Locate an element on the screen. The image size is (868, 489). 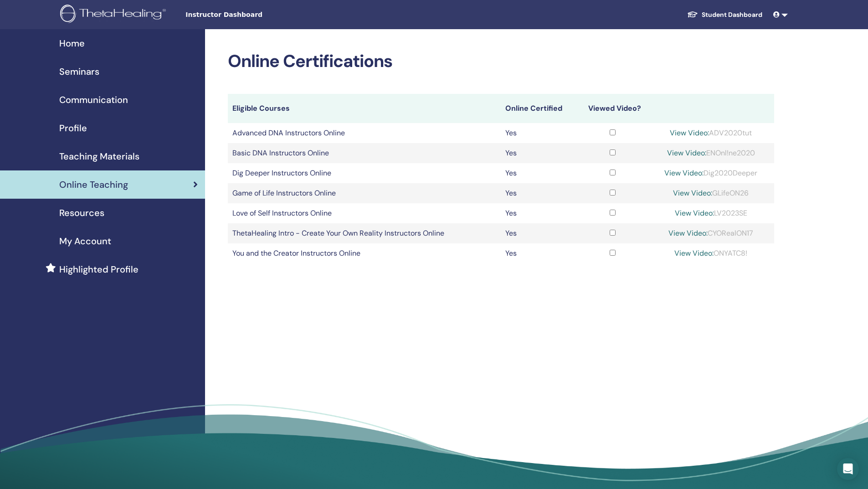
td: ThetaHealing Intro - Create Your Own Reality Instructors Online is located at coordinates (364, 234).